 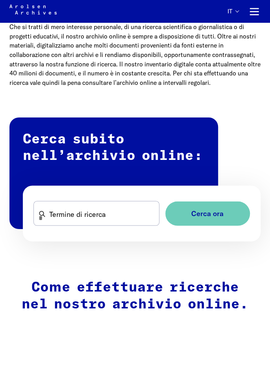 I want to click on span: Cerca ora, so click(x=207, y=213).